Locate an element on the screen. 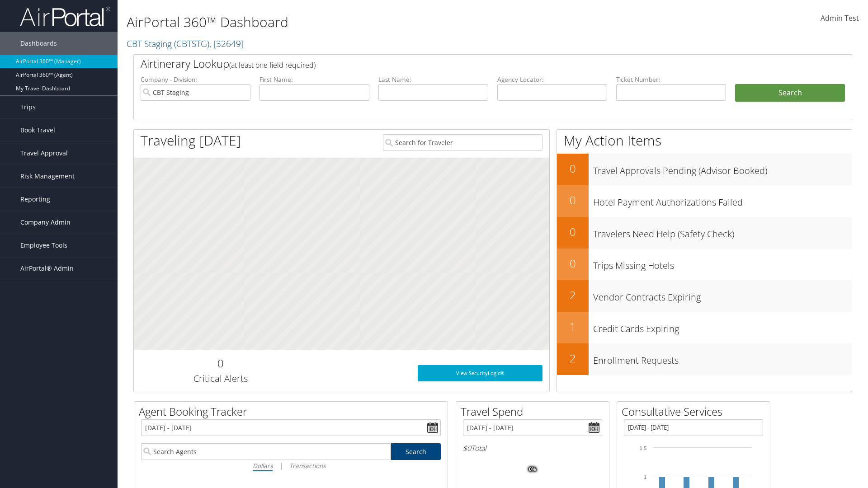 This screenshot has width=868, height=488. a: 1Credit Cards Expiring is located at coordinates (704, 328).